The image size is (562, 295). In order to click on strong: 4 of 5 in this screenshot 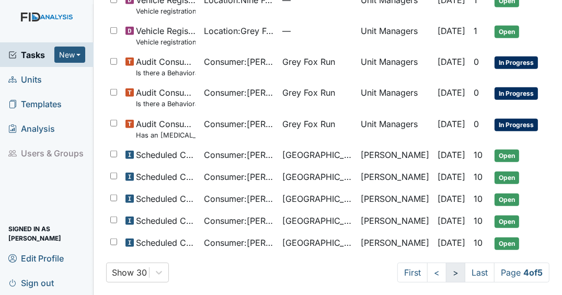, I will do `click(533, 273)`.